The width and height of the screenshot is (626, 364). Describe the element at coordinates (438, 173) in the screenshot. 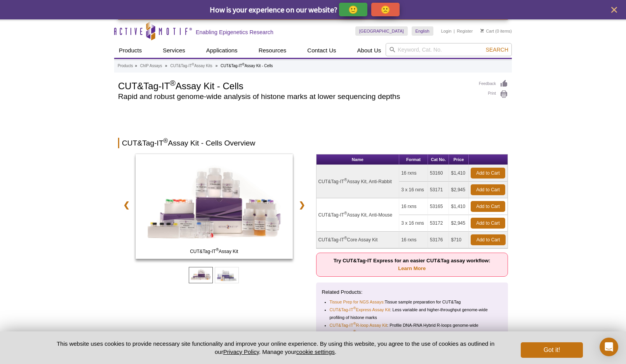

I see `td: 53160` at that location.